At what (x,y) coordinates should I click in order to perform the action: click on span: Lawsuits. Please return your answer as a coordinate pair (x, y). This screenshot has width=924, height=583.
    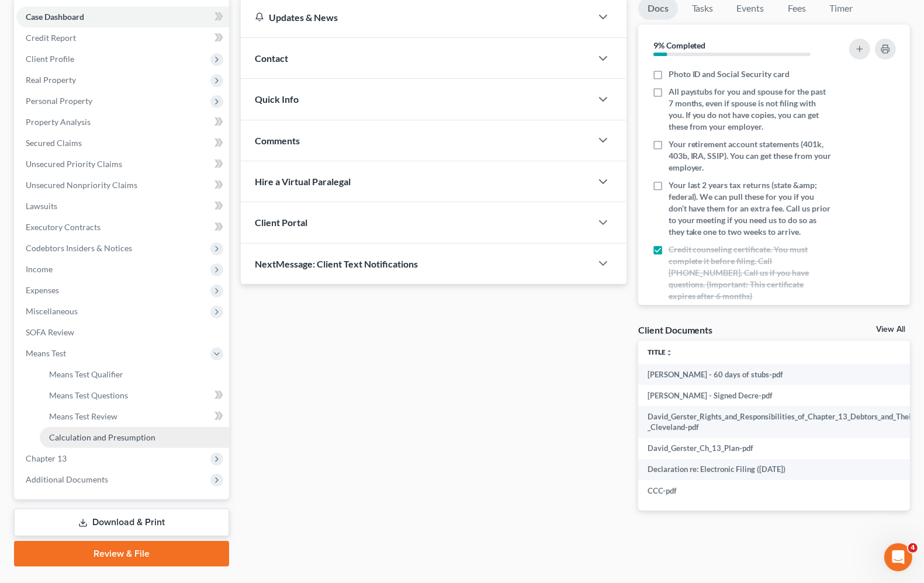
    Looking at the image, I should click on (41, 206).